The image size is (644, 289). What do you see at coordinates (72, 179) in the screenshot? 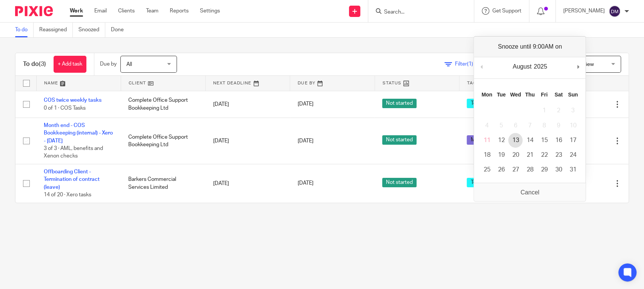
I see `a: Offboarding Client - Termination of contract (leave)` at bounding box center [72, 179].